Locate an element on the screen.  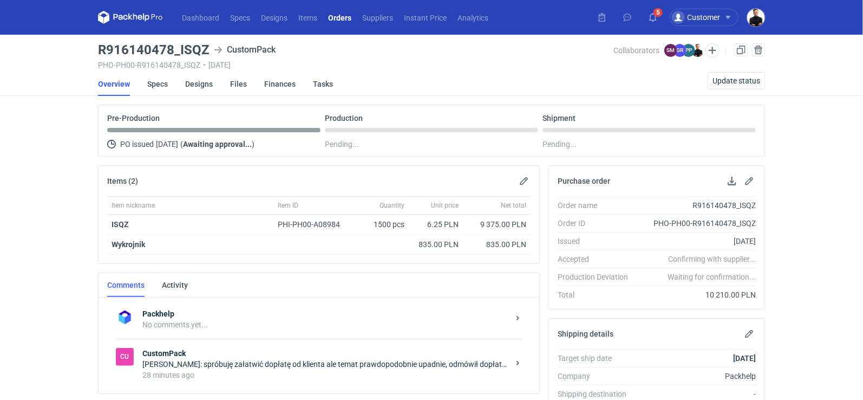
a: Instant Price is located at coordinates (425, 17).